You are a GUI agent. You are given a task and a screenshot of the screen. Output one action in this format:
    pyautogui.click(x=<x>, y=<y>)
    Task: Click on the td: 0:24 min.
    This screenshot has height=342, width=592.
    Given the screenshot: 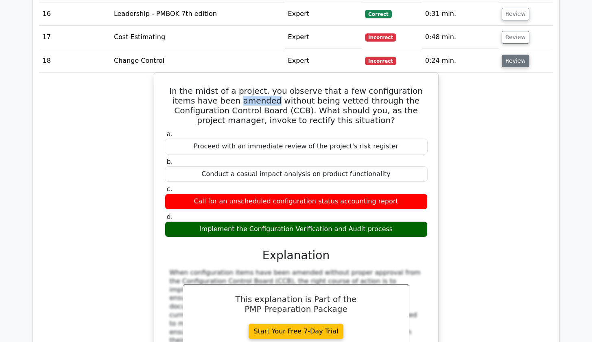 What is the action you would take?
    pyautogui.click(x=460, y=61)
    